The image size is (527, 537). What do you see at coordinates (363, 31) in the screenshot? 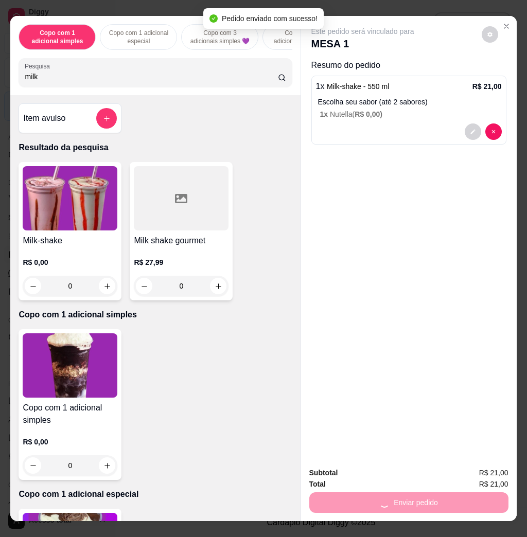
I see `p: Este pedido será vinculado para` at bounding box center [363, 31].